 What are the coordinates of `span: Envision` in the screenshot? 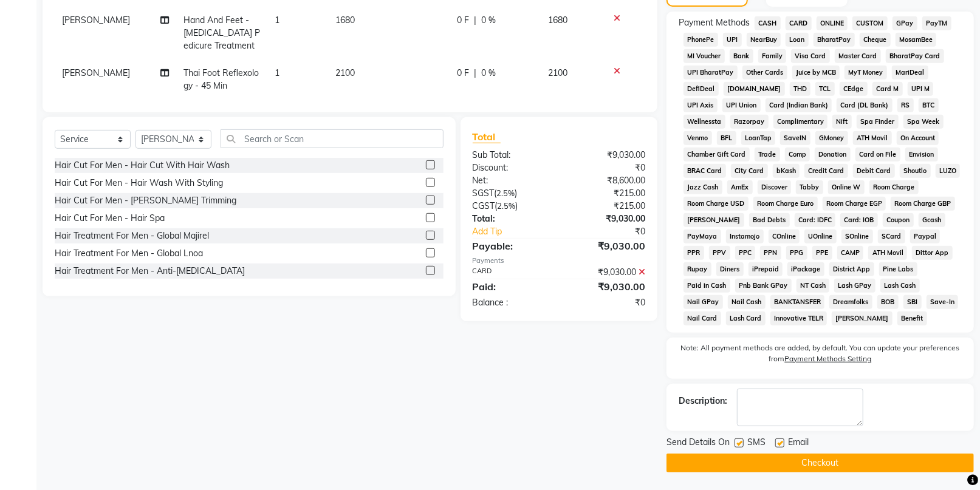 It's located at (922, 154).